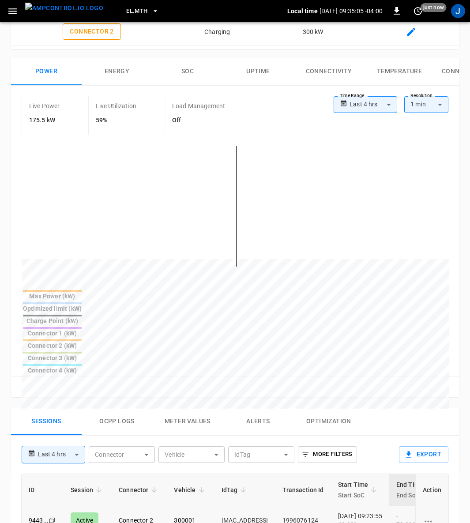 The width and height of the screenshot is (470, 523). Describe the element at coordinates (359, 490) in the screenshot. I see `span: Start TimeStart SoC` at that location.